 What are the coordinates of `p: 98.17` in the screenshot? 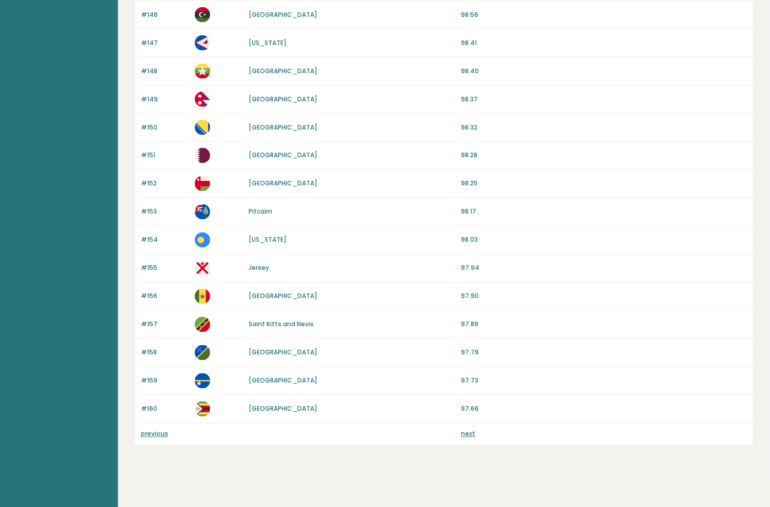 It's located at (604, 212).